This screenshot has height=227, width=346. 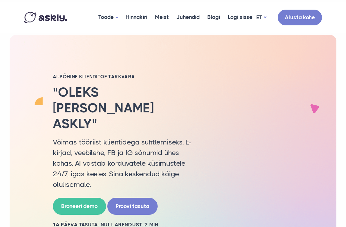 I want to click on a: Juhendid, so click(x=188, y=17).